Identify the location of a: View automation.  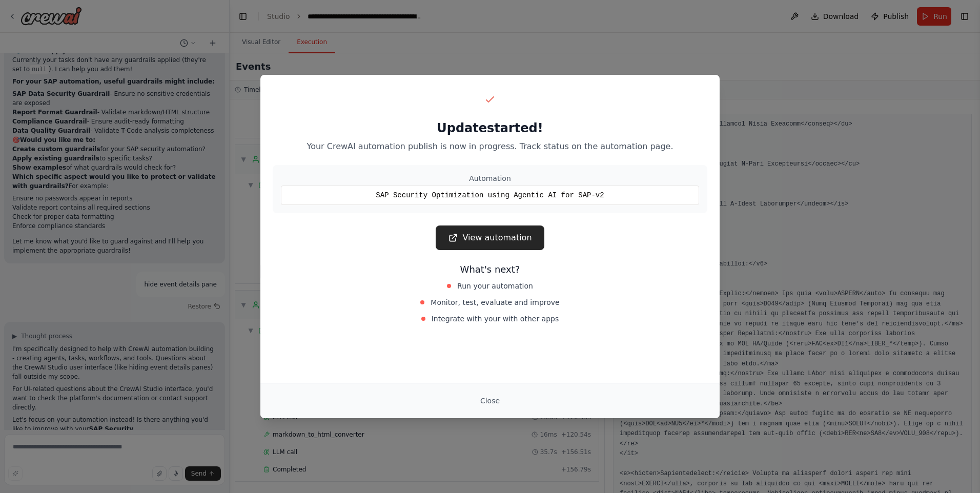
(489, 238).